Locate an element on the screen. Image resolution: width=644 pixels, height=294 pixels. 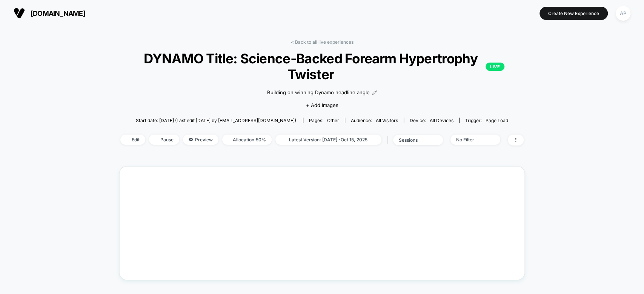
span: Edit is located at coordinates (133, 140).